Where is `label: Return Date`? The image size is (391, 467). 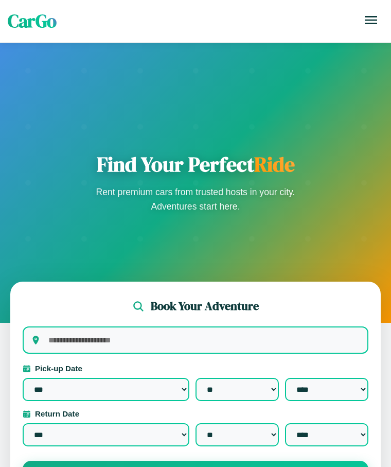
label: Return Date is located at coordinates (196, 413).